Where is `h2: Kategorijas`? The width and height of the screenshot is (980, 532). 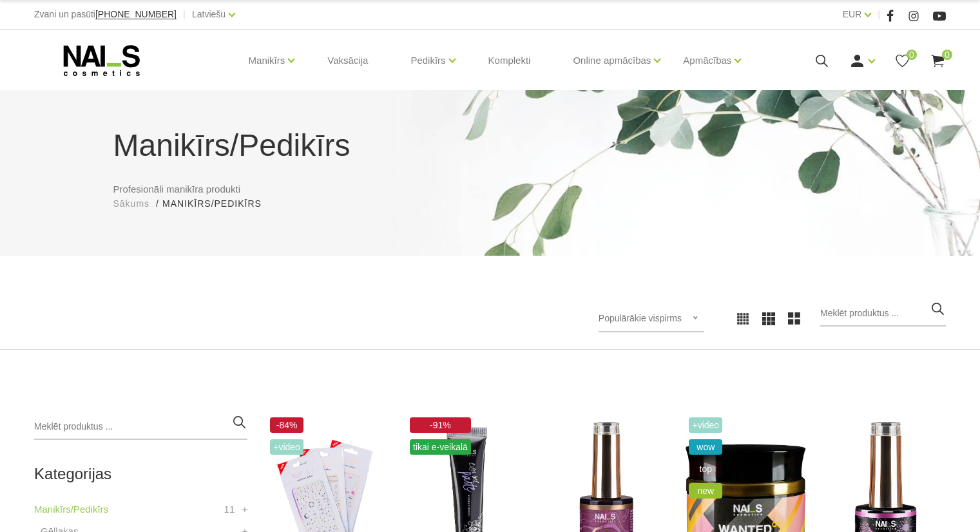 h2: Kategorijas is located at coordinates (141, 474).